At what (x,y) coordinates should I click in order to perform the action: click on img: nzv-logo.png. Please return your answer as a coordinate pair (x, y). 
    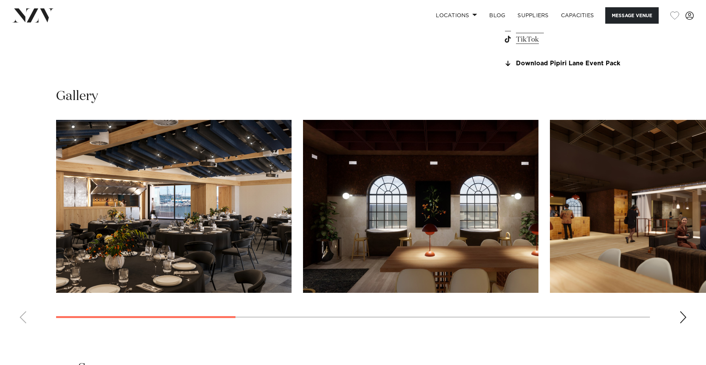
    Looking at the image, I should click on (33, 15).